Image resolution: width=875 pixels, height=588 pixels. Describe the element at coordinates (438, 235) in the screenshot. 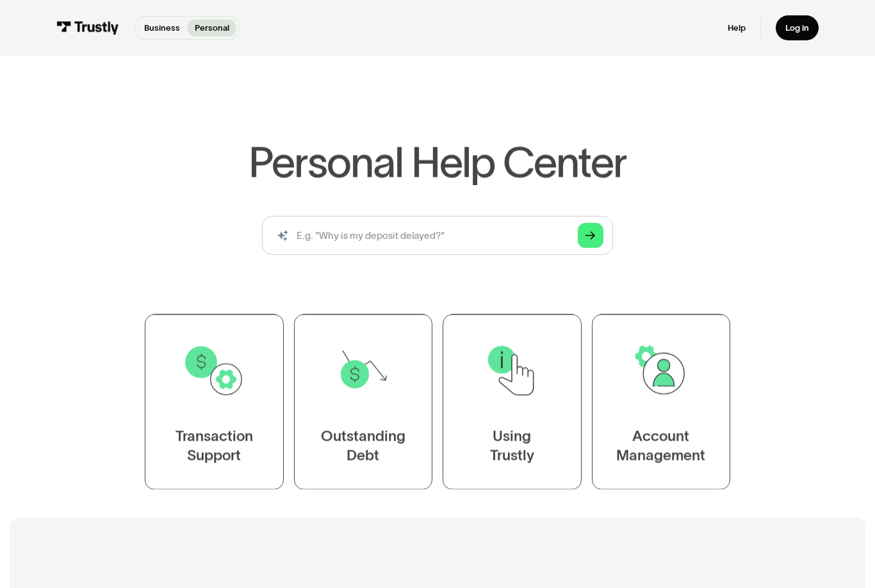

I see `form: Search` at that location.